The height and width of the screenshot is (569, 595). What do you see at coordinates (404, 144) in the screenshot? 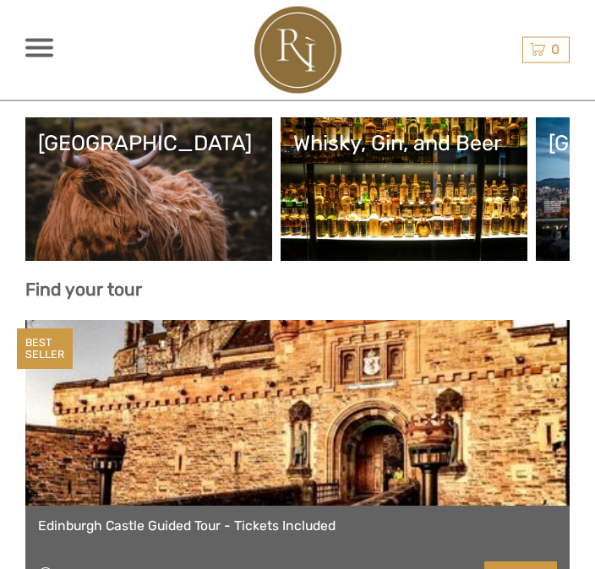
I see `div: Whisky, Gin, and Beer` at bounding box center [404, 144].